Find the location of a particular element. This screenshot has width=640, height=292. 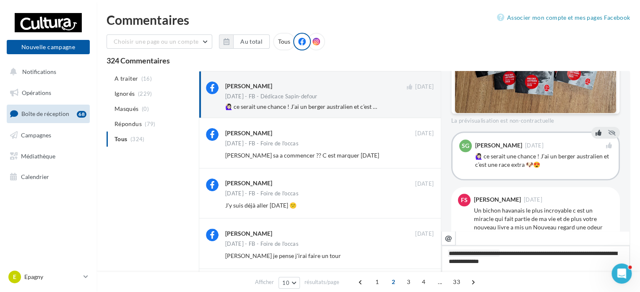

span: (229) is located at coordinates (145, 94).